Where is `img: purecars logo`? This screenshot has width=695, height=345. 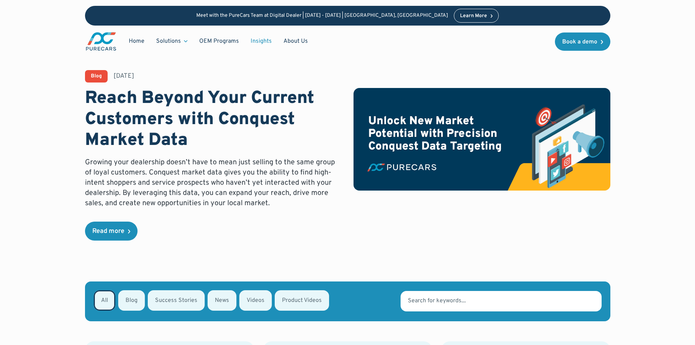 img: purecars logo is located at coordinates (101, 41).